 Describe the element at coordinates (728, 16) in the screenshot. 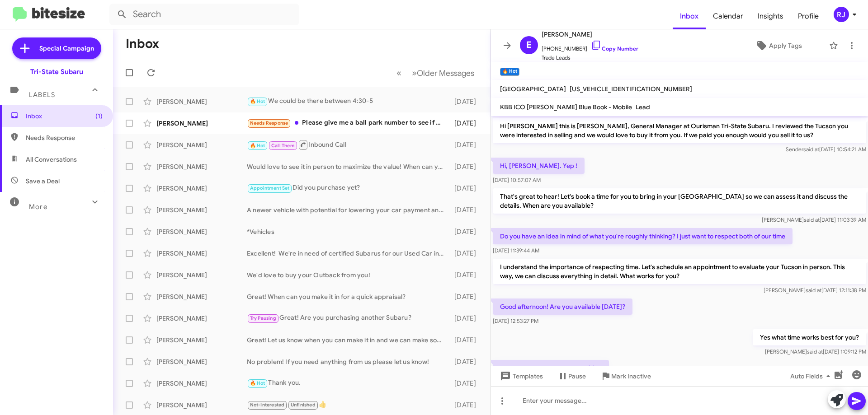

I see `a: Calendar` at that location.